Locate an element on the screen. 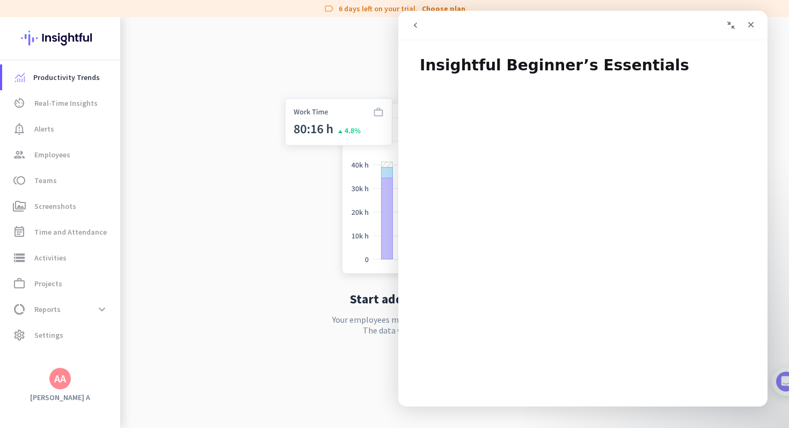 This screenshot has width=789, height=428. img: no-search-results is located at coordinates (454, 177).